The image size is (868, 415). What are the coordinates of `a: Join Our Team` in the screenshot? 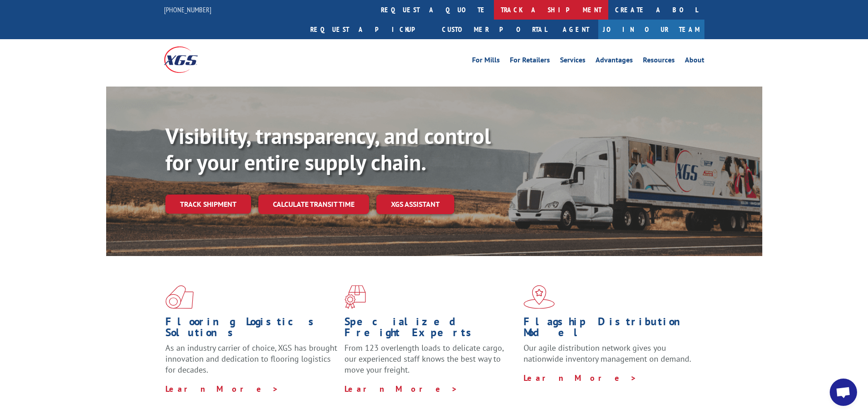 It's located at (651, 29).